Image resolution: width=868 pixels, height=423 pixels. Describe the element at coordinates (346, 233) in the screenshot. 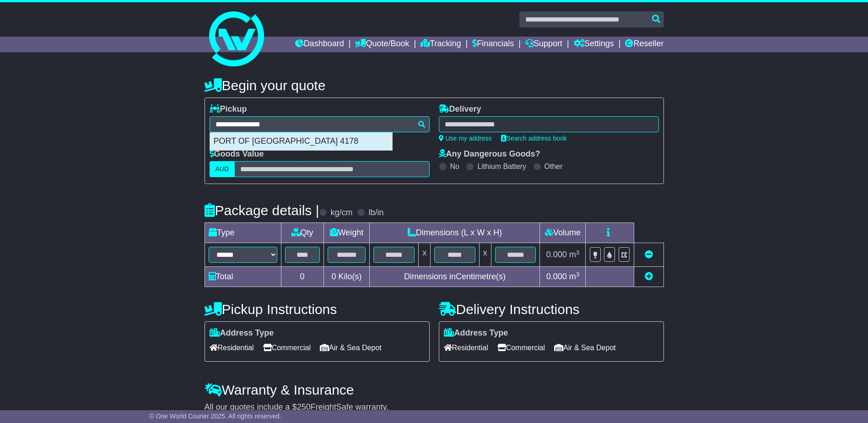

I see `td: Weight` at that location.